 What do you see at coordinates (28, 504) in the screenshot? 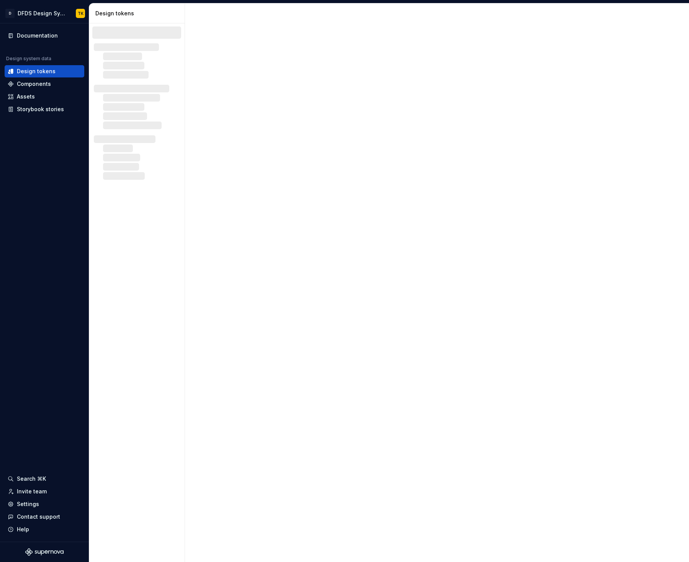
I see `div: Settings` at bounding box center [28, 504].